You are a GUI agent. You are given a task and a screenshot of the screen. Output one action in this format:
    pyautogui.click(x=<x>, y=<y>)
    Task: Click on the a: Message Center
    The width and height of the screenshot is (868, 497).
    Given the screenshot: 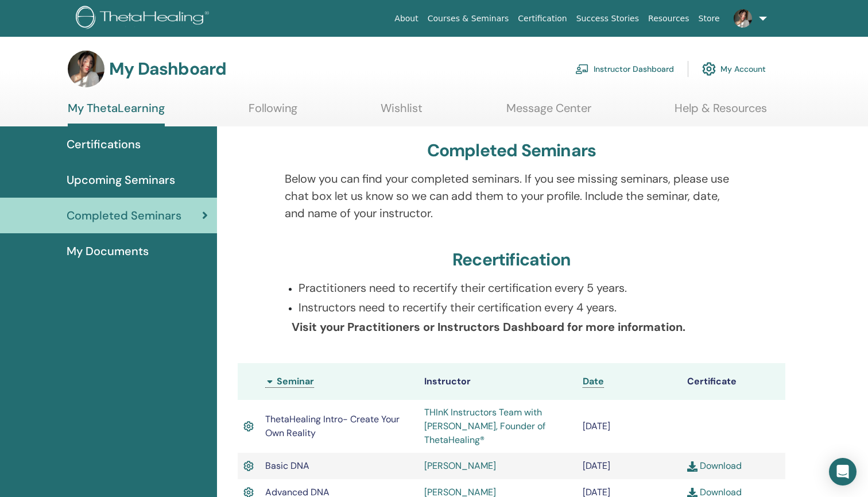 What is the action you would take?
    pyautogui.click(x=549, y=112)
    